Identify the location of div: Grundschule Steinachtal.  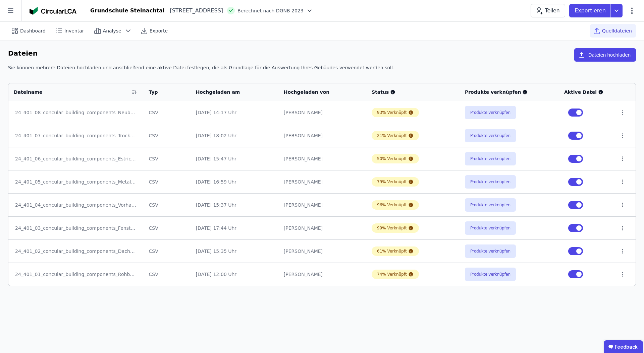
(127, 11).